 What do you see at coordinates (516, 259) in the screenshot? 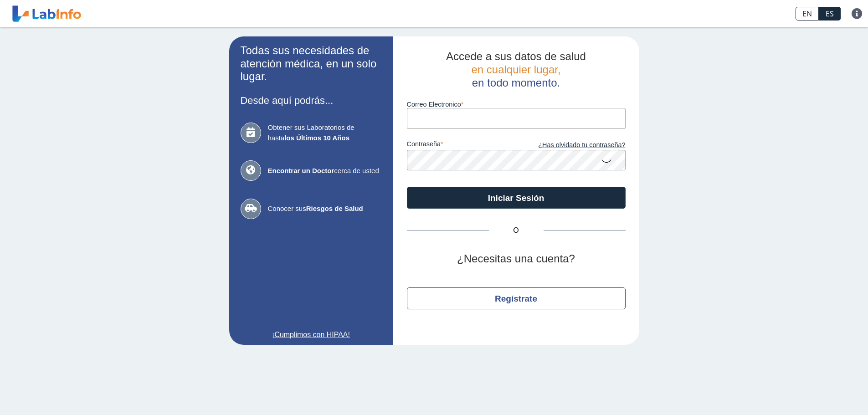
I see `h2: ¿Necesitas una cuenta?` at bounding box center [516, 259].